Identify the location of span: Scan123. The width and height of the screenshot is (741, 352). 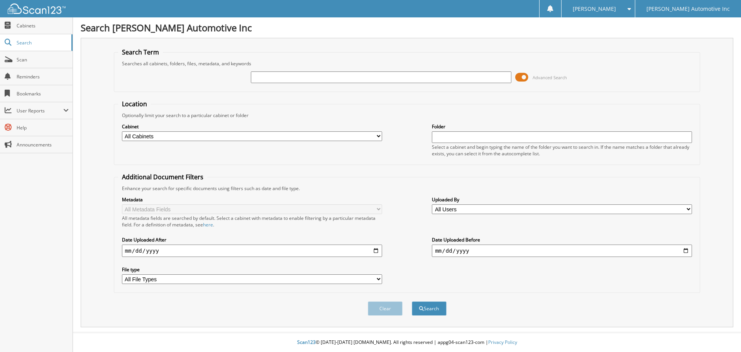
(306, 342).